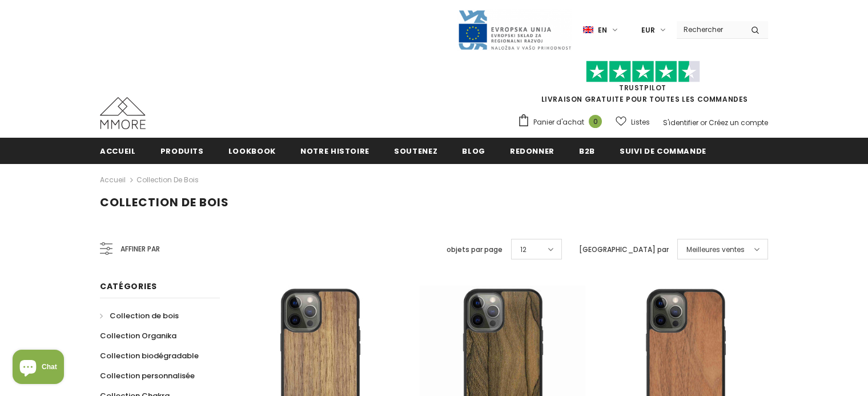  I want to click on span: B2B, so click(587, 151).